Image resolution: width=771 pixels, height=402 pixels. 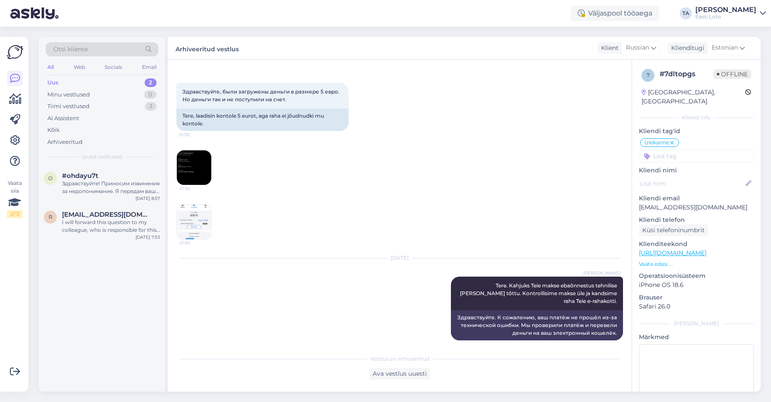 I want to click on div: 0, so click(x=150, y=95).